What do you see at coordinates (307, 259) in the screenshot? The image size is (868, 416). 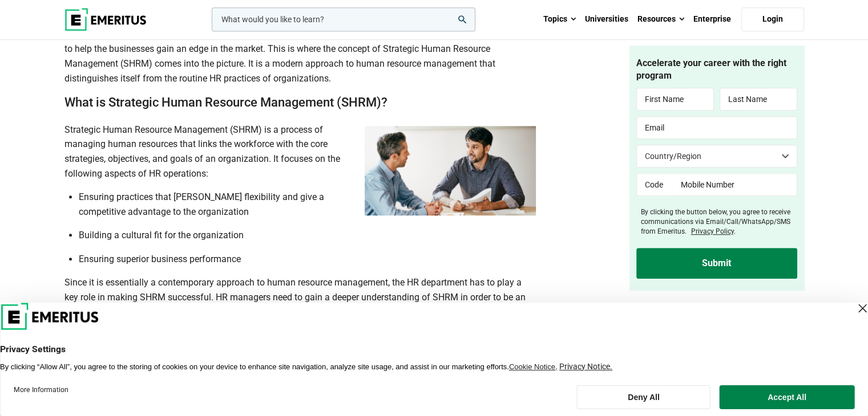 I see `li: Ensuring superior business performance` at bounding box center [307, 259].